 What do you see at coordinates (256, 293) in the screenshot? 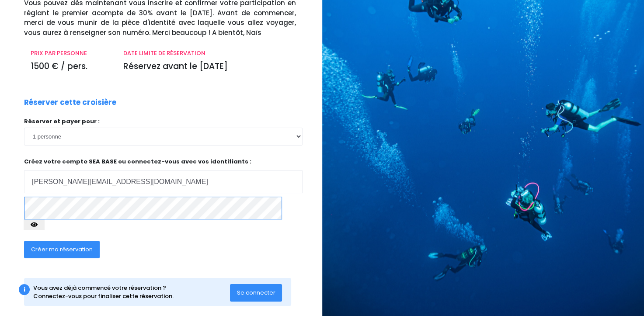
I see `span: Se connecter` at bounding box center [256, 293].